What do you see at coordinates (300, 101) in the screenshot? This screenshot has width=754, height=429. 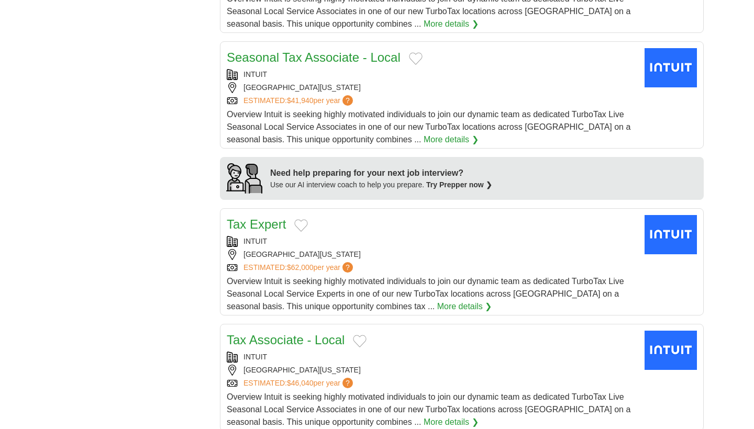 I see `span: $41,940` at bounding box center [300, 101].